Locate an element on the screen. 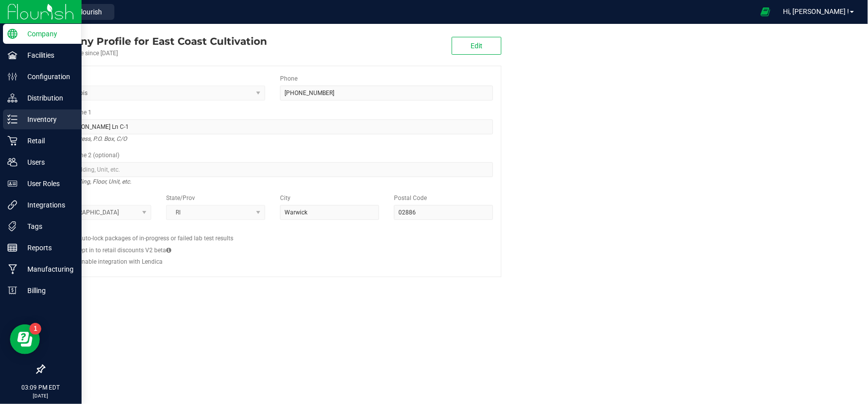  label: Address Line 2 (optional) is located at coordinates (85, 155).